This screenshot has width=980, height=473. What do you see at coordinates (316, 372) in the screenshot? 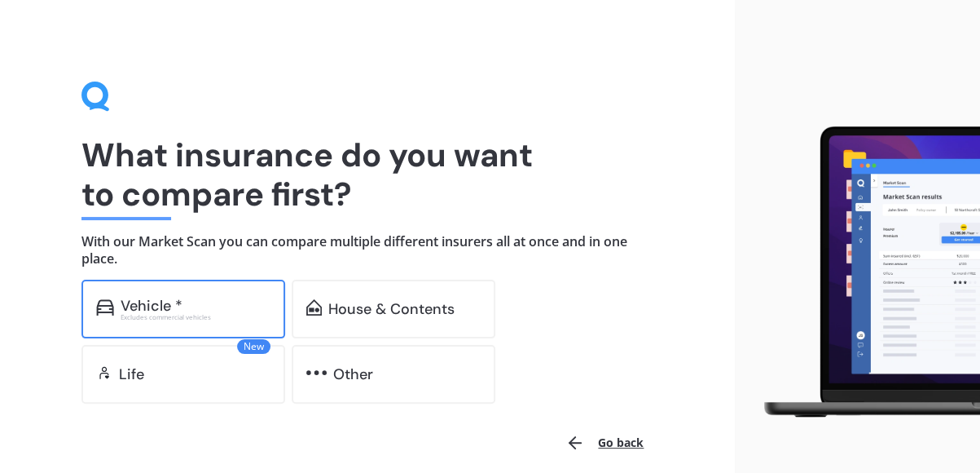
I see `img: other.81dba5aafe580aa69f38.svg` at bounding box center [316, 372].